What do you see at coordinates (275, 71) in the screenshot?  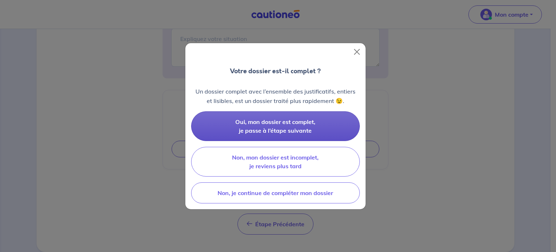 I see `p: Votre dossier est-il complet ?` at bounding box center [275, 71].